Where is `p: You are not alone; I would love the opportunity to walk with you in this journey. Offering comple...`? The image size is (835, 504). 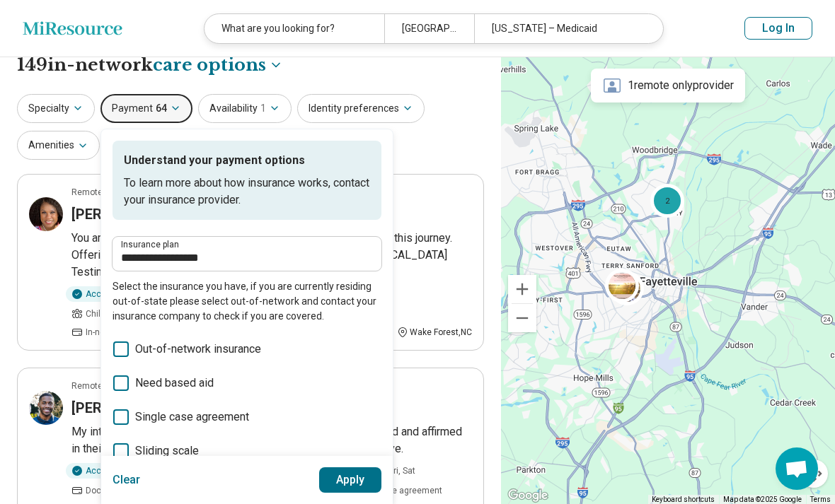
p: You are not alone; I would love the opportunity to walk with you in this journey. Offering comple... is located at coordinates (271, 255).